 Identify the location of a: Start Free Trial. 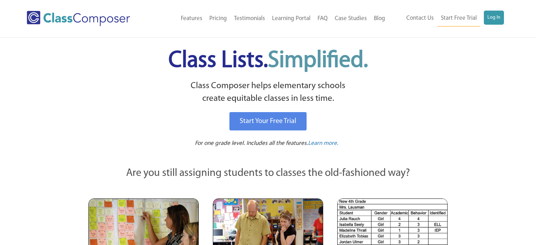
(459, 18).